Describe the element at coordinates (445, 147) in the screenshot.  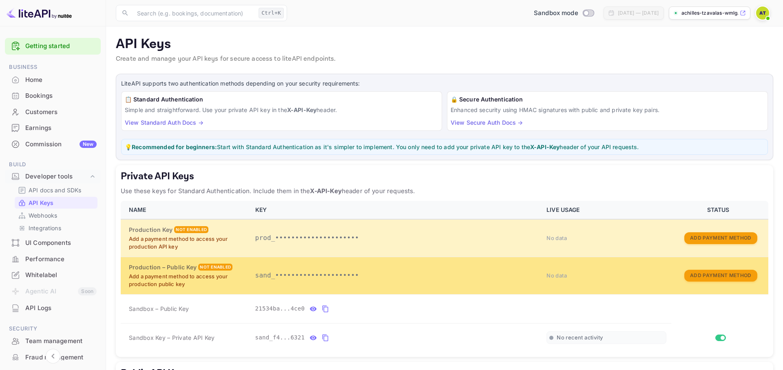
I see `p: 💡 Start with Standard Authentication as it's simpler to implement. You only need to add your priv...` at that location.